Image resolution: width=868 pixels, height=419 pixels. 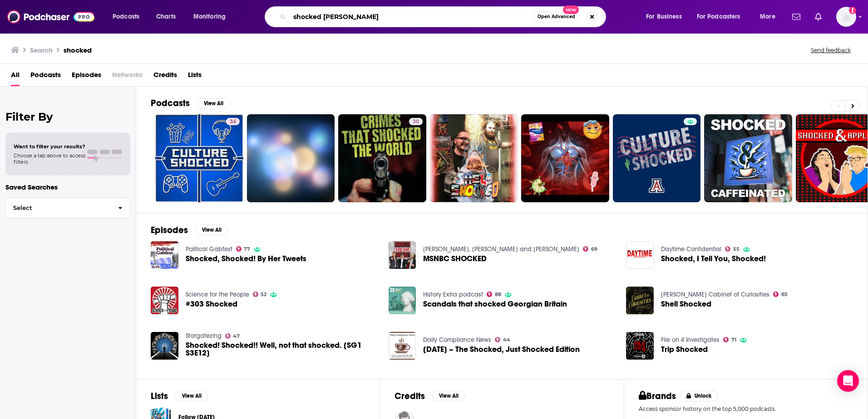 I want to click on a: Daily Compliance News, so click(x=457, y=340).